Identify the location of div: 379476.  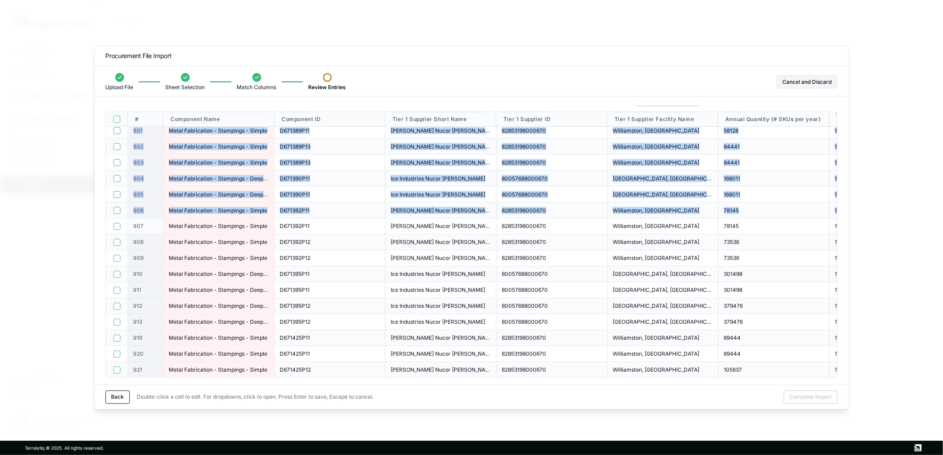
(774, 323).